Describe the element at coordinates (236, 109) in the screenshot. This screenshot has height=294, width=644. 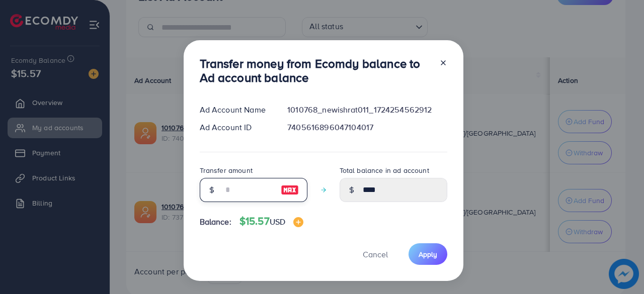
I see `div: Ad Account Name` at that location.